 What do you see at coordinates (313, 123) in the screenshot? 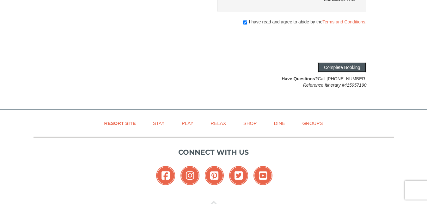
I see `a: Groups` at bounding box center [313, 123].